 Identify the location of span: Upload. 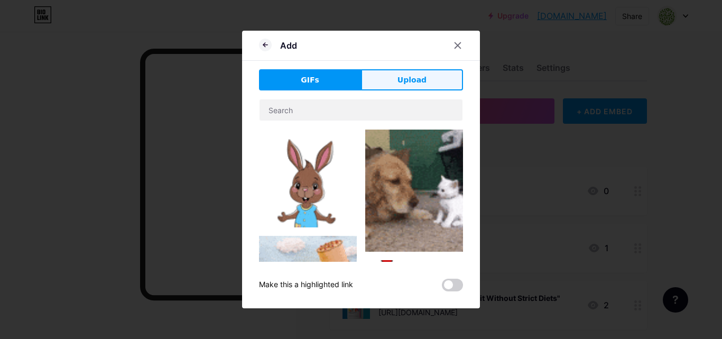
(412, 80).